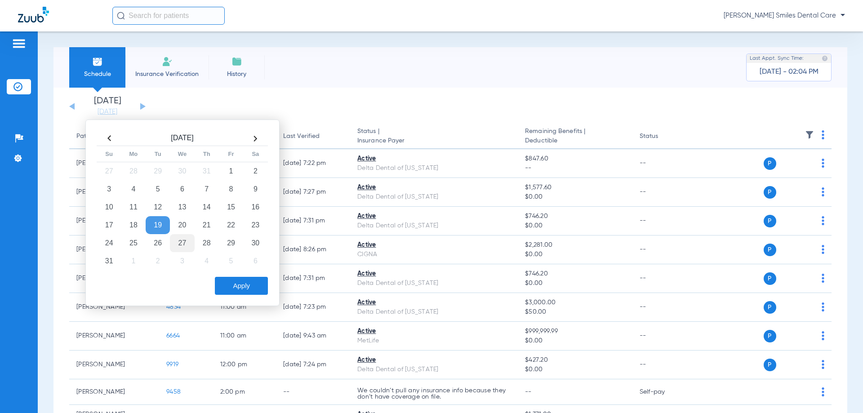  Describe the element at coordinates (575, 159) in the screenshot. I see `span: $847.60` at that location.